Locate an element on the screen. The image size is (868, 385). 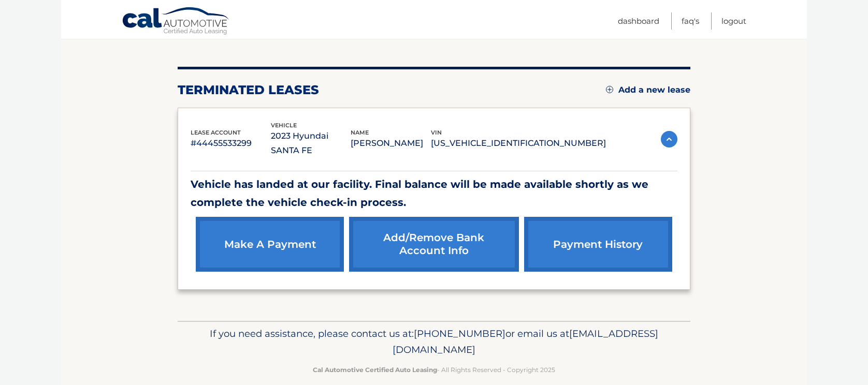
span: vehicle is located at coordinates (284, 125).